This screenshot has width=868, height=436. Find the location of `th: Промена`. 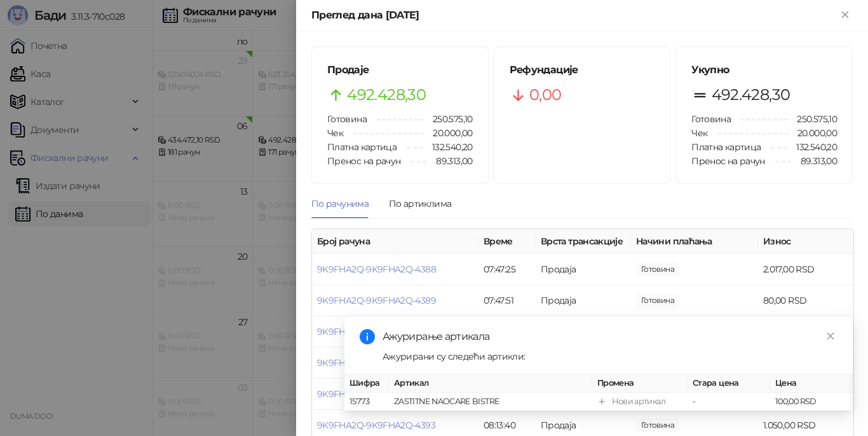

th: Промена is located at coordinates (640, 383).